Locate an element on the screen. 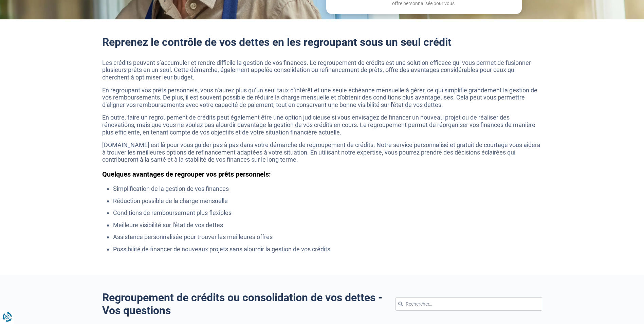 The width and height of the screenshot is (644, 324). li: Meilleure visibilité sur l'état de vos dettes is located at coordinates (328, 225).